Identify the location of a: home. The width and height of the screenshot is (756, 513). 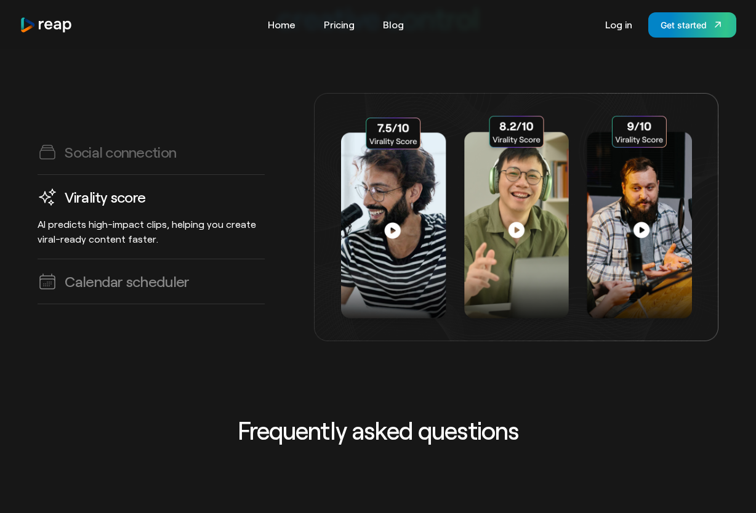
(46, 25).